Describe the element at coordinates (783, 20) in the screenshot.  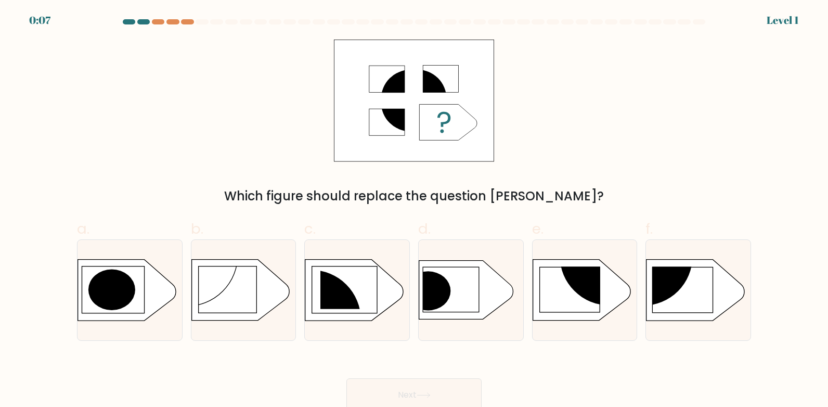
I see `div: Level 1` at that location.